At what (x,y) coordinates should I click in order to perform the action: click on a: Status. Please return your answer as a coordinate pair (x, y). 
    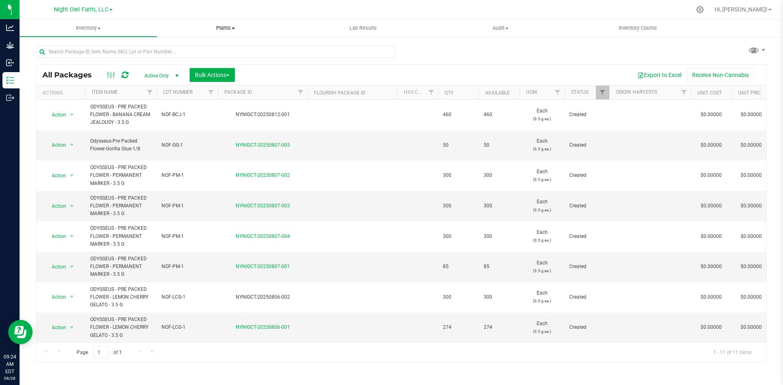
    Looking at the image, I should click on (580, 92).